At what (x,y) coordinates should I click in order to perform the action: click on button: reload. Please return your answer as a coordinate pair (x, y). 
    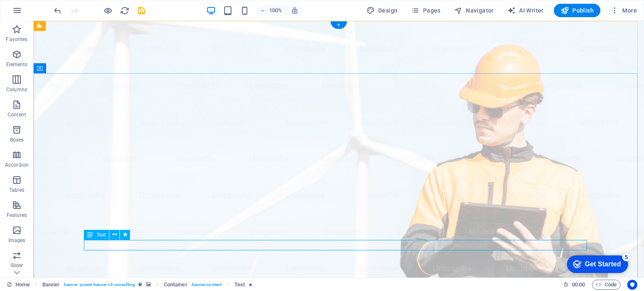
    Looking at the image, I should click on (125, 11).